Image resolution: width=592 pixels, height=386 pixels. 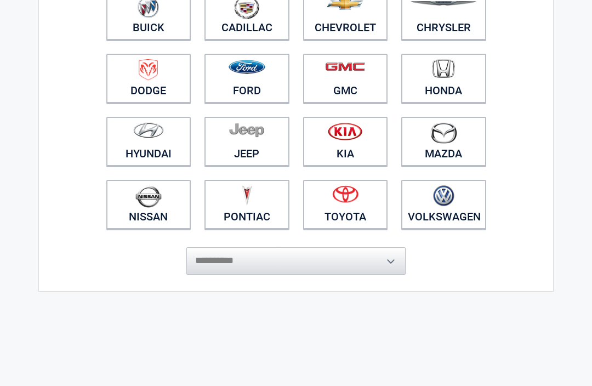 What do you see at coordinates (149, 130) in the screenshot?
I see `img: hyundai` at bounding box center [149, 130].